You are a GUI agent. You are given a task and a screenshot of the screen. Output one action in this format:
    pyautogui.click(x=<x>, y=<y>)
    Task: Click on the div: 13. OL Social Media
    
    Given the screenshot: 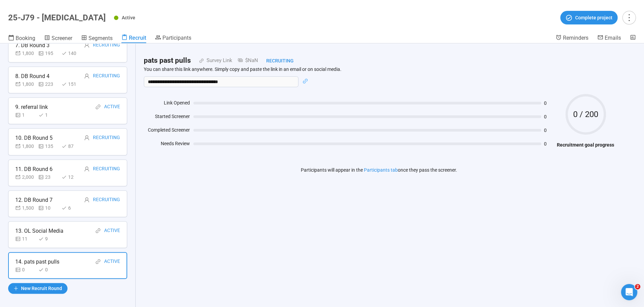 What is the action you would take?
    pyautogui.click(x=40, y=231)
    